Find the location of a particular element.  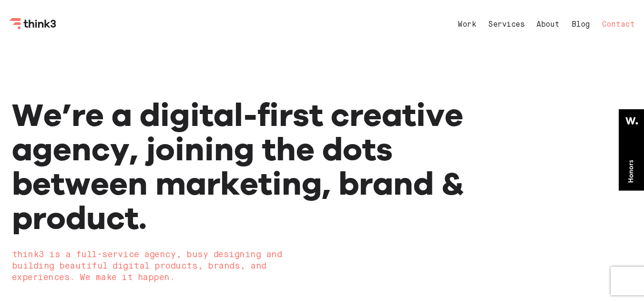

a: Work is located at coordinates (466, 25).